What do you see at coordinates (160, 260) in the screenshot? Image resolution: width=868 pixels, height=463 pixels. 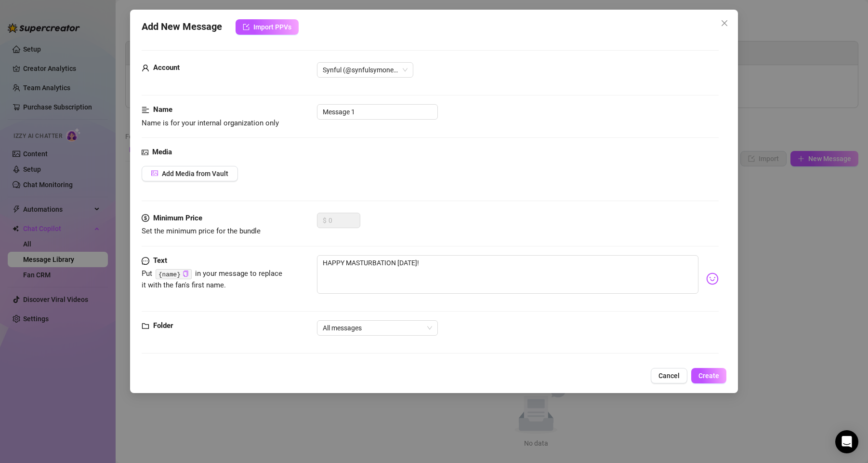 I see `strong: Text` at bounding box center [160, 260].